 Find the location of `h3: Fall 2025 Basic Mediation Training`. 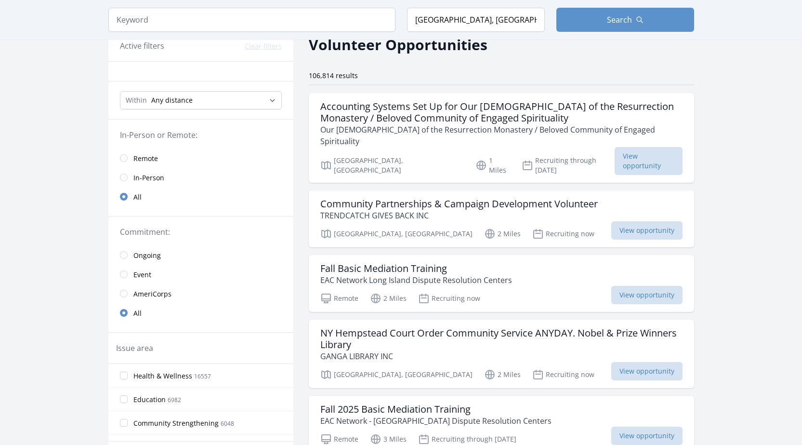

h3: Fall 2025 Basic Mediation Training is located at coordinates (436, 409).